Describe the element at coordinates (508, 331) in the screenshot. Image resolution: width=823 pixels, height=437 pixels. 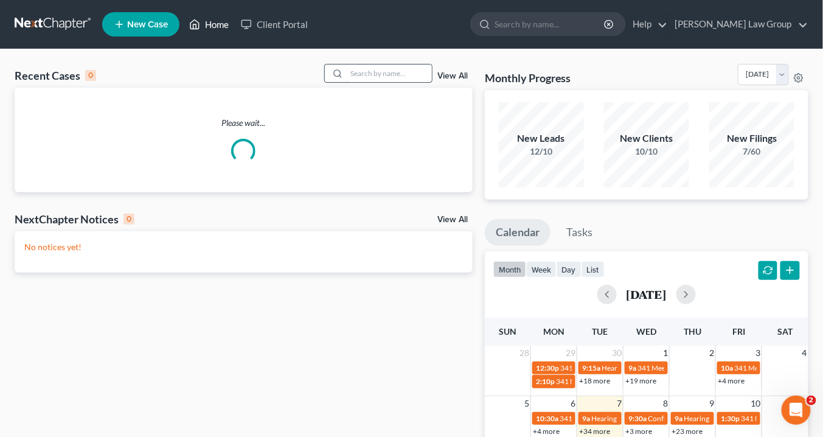
I see `span: Sun` at that location.